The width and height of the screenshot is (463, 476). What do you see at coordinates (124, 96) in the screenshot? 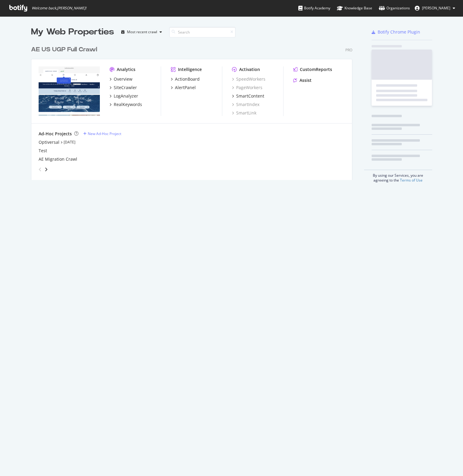
I see `a: LogAnalyzer` at bounding box center [124, 96].